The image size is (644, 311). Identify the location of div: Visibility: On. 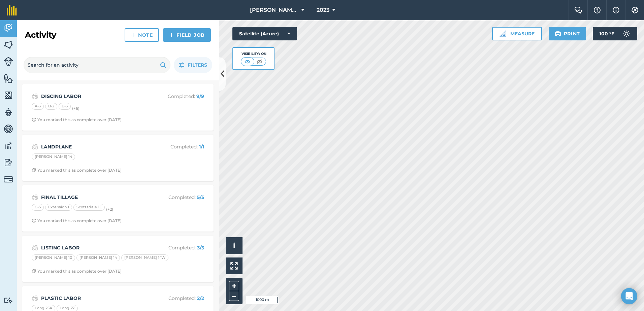
(254, 54).